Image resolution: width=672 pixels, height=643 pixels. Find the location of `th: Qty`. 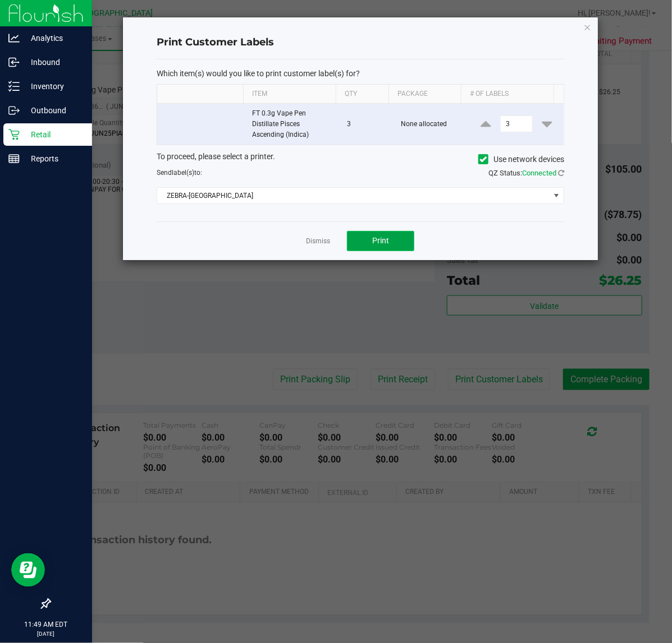

th: Qty is located at coordinates (362, 94).